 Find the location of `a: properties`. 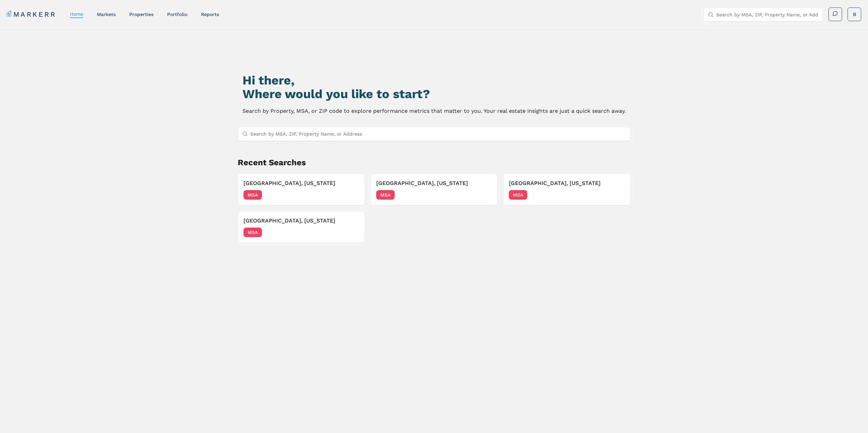

a: properties is located at coordinates (141, 14).